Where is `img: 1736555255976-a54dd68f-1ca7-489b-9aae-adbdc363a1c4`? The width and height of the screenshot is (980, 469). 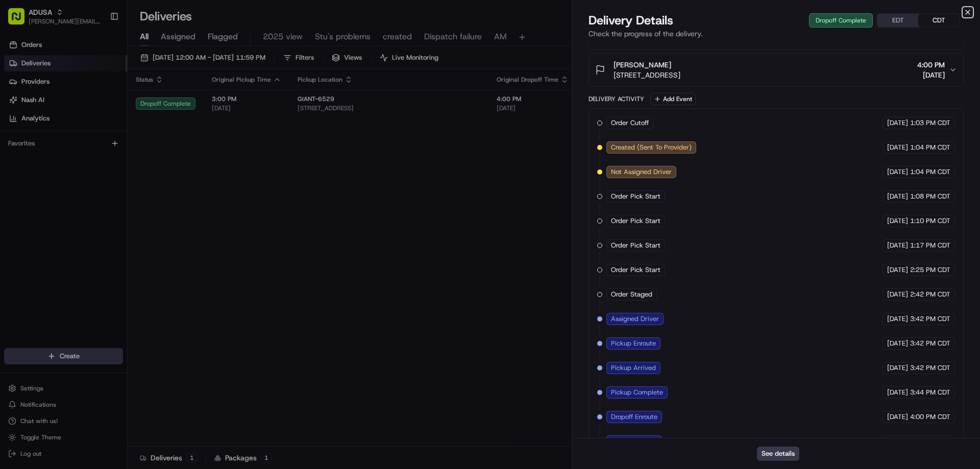 img: 1736555255976-a54dd68f-1ca7-489b-9aae-adbdc363a1c4 is located at coordinates (19, 107).